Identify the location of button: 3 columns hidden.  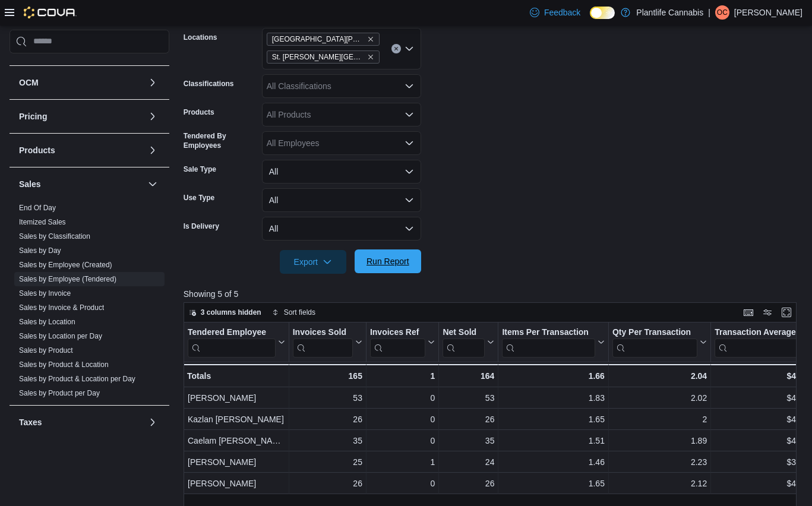
(225, 312).